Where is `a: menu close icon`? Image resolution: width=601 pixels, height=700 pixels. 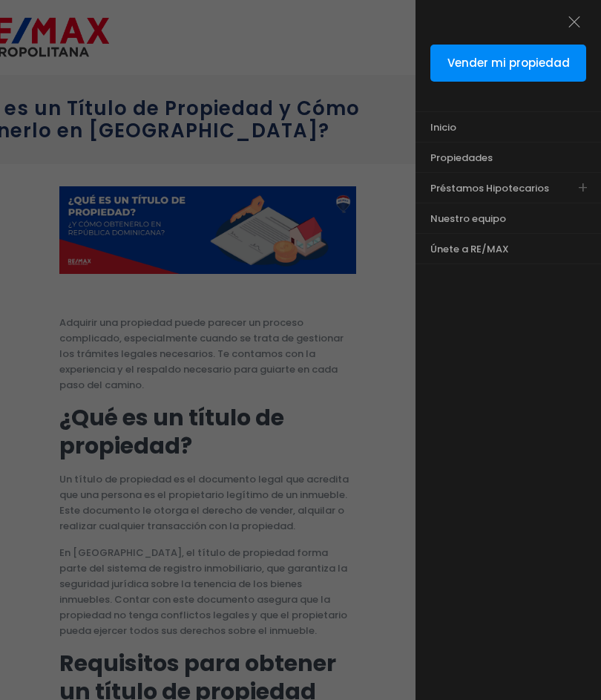
a: menu close icon is located at coordinates (579, 22).